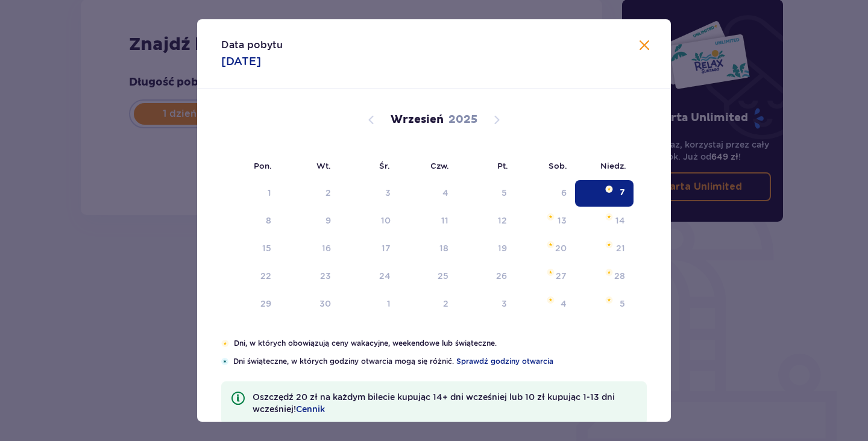 Image resolution: width=868 pixels, height=441 pixels. I want to click on td: Not available. piątek, 5 września 2025, so click(486, 193).